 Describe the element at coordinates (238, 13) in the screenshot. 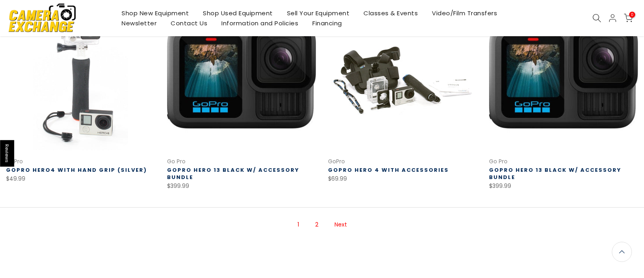

I see `a: Shop Used Equipment` at that location.